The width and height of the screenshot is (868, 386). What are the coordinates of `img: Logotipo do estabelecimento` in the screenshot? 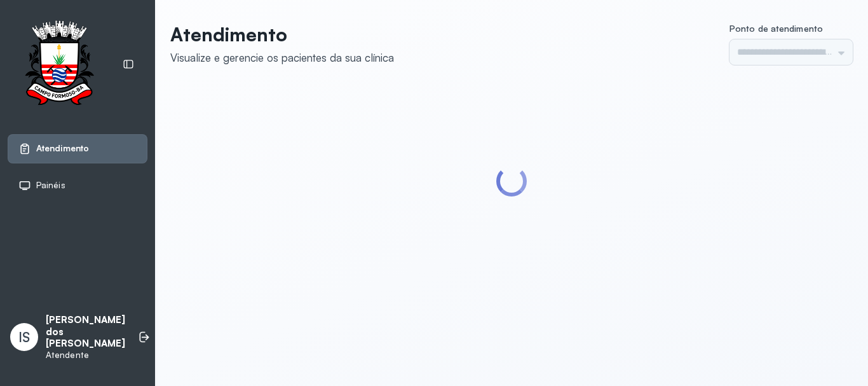 It's located at (59, 64).